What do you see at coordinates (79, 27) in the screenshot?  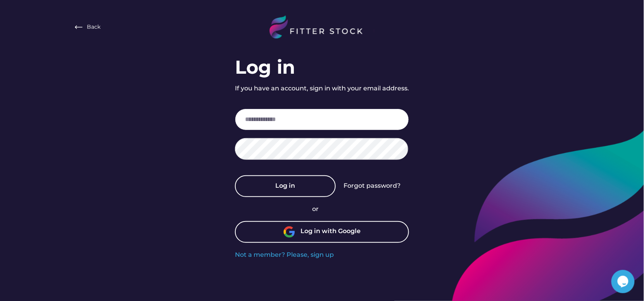 I see `img: Frame%20%282%29.svg` at bounding box center [79, 27].